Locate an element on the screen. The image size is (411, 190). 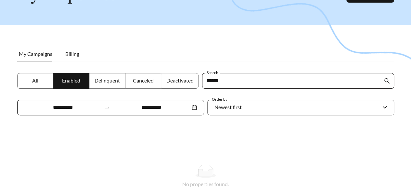
span: Canceled is located at coordinates (143, 80).